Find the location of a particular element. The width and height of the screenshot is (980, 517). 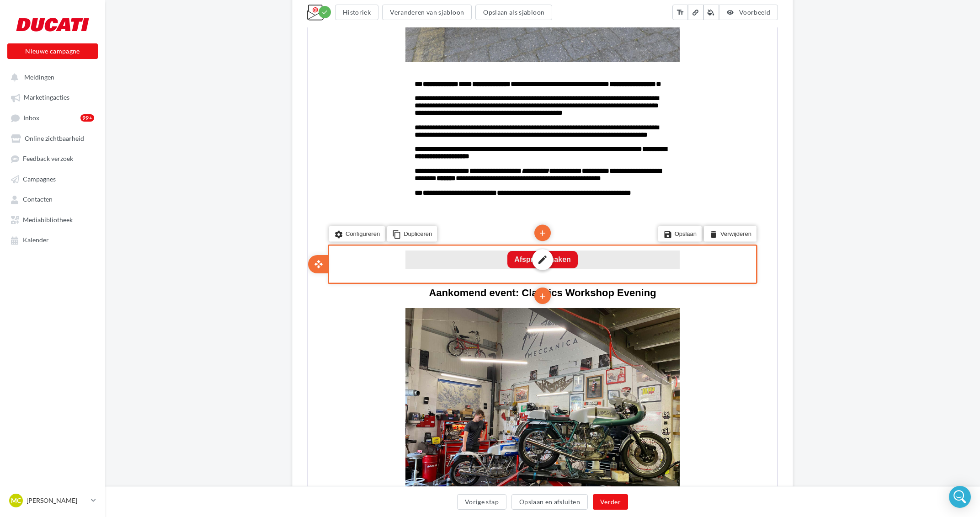

a: Kalender is located at coordinates (53, 240).